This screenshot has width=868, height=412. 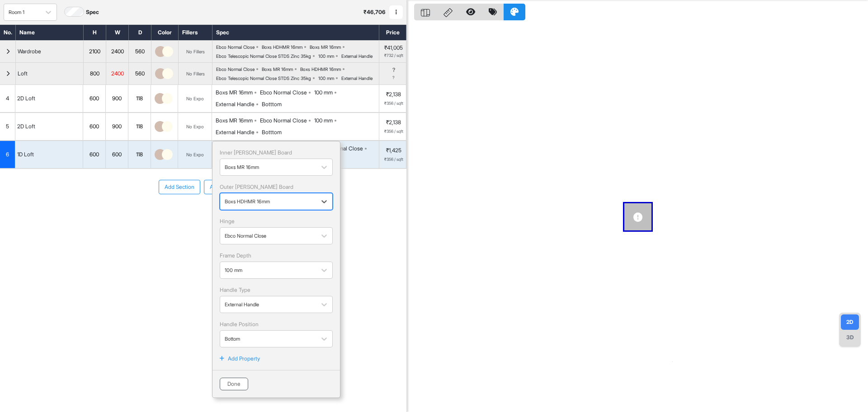 What do you see at coordinates (49, 33) in the screenshot?
I see `div: Name` at bounding box center [49, 33].